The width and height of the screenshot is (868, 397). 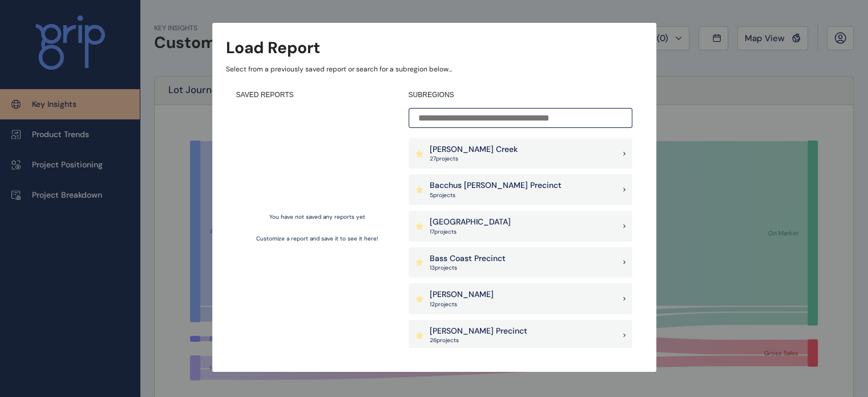 What do you see at coordinates (520, 95) in the screenshot?
I see `h4: SUBREGIONS` at bounding box center [520, 95].